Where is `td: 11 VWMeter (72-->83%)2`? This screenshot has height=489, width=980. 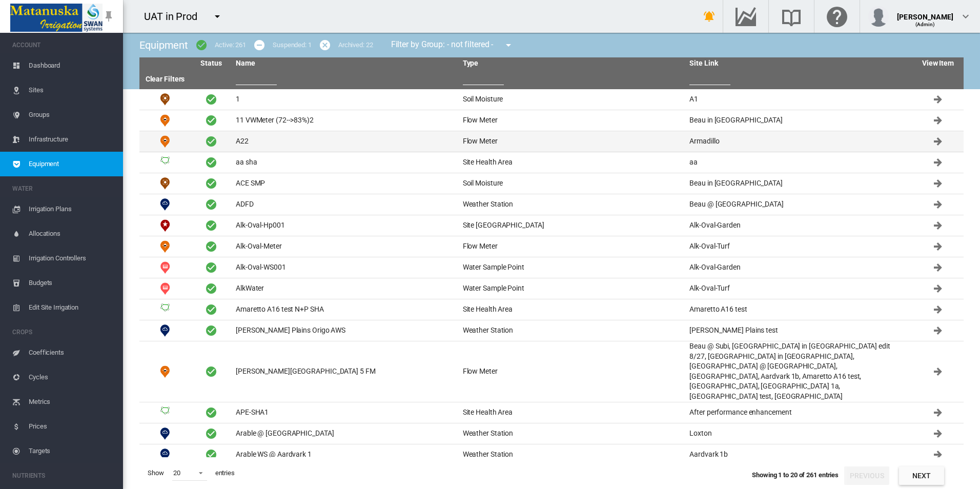 td: 11 VWMeter (72-->83%)2 is located at coordinates (345, 121).